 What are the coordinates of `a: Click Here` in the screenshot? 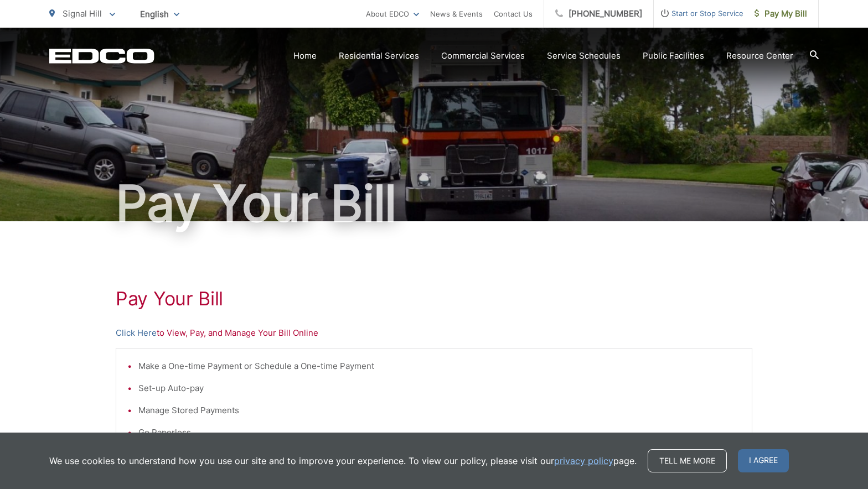 It's located at (136, 333).